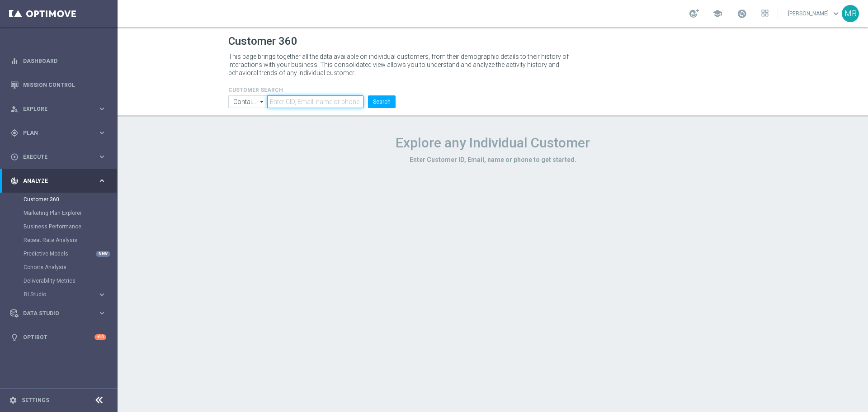  What do you see at coordinates (58, 314) in the screenshot?
I see `div: Data Studio keyboard_arrow_right` at bounding box center [58, 314].